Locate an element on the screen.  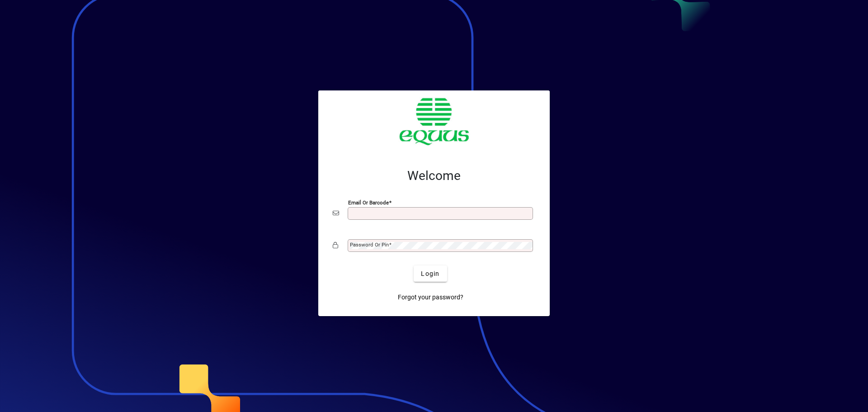
a: Forgot your password? is located at coordinates (431, 297).